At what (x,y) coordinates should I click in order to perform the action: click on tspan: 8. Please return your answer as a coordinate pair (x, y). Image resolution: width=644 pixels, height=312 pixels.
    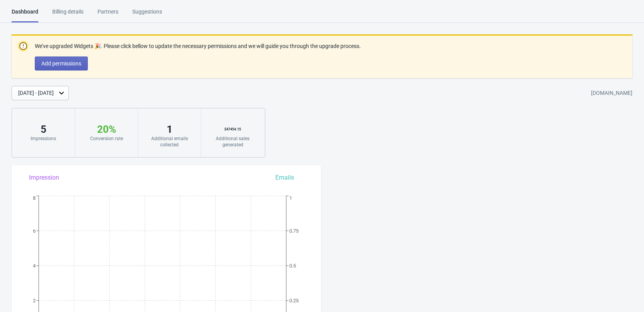
    Looking at the image, I should click on (34, 198).